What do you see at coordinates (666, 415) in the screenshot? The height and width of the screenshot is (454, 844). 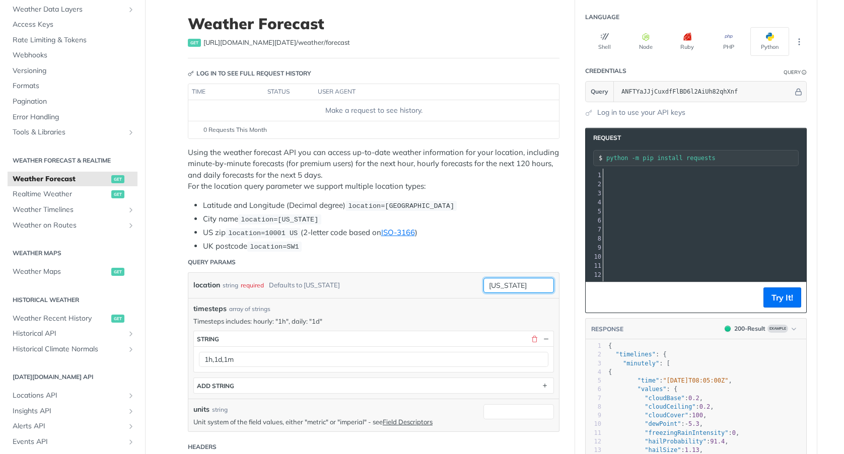 I see `span: "cloudCover"` at bounding box center [666, 415].